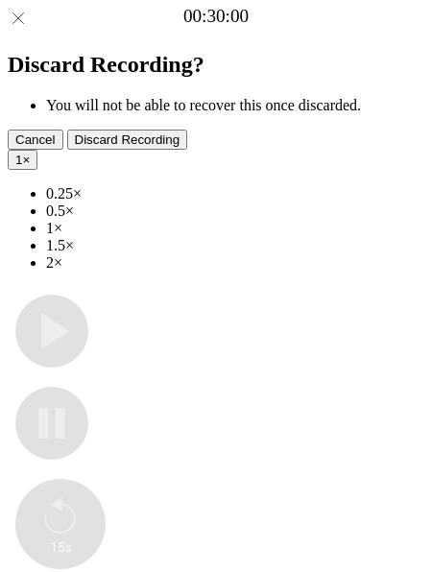 The image size is (432, 572). I want to click on li: 0.25×, so click(235, 194).